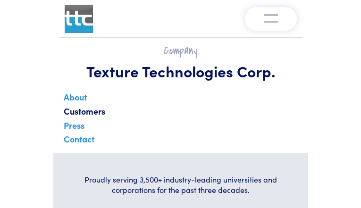  Describe the element at coordinates (75, 100) in the screenshot. I see `a: About` at that location.